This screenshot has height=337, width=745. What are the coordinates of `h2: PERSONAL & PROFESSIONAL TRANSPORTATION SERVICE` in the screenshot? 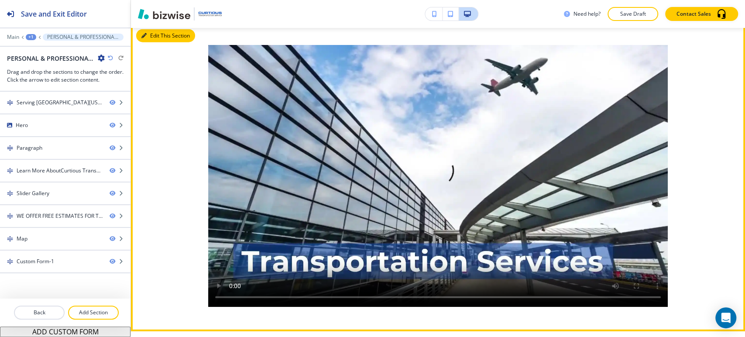 It's located at (51, 58).